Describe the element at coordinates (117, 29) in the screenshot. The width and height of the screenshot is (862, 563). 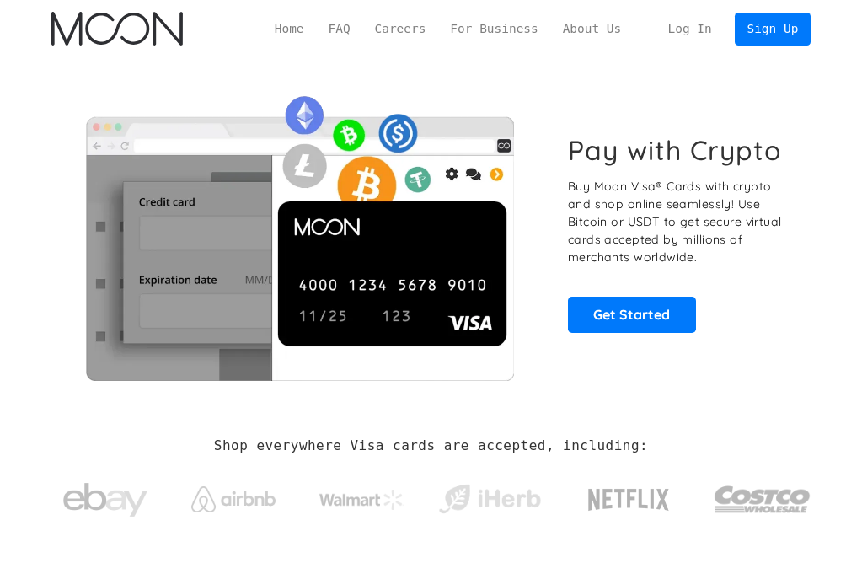
I see `img: Moon Logo` at that location.